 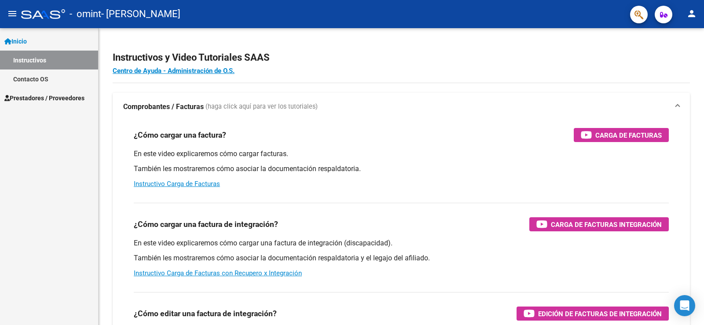 What do you see at coordinates (206, 224) in the screenshot?
I see `h3: ¿Cómo cargar una factura de integración?` at bounding box center [206, 224].